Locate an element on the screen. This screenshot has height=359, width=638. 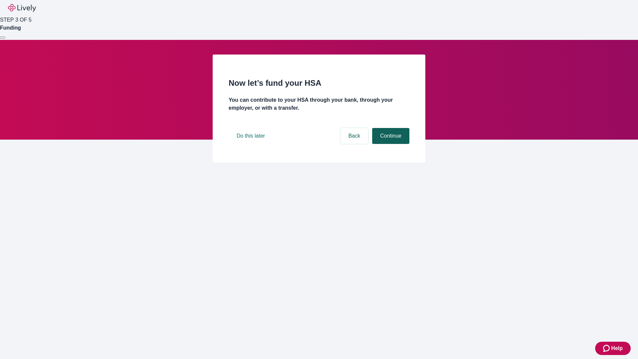
svg: Zendesk support icon is located at coordinates (607, 348).